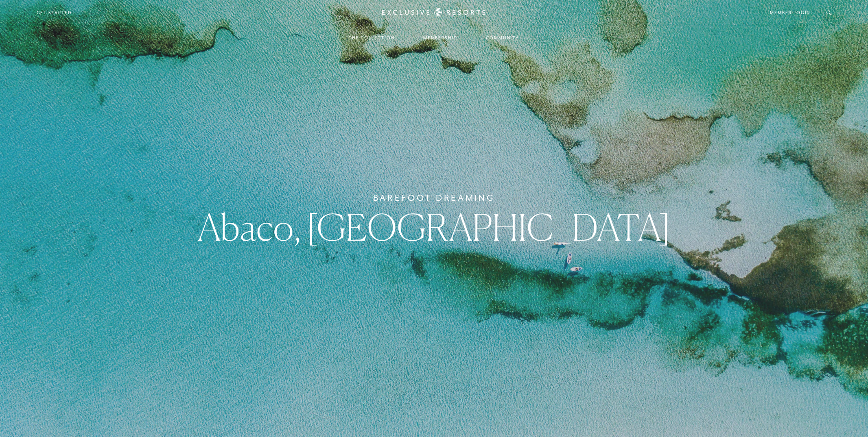 This screenshot has width=868, height=437. I want to click on a: Member Login, so click(789, 12).